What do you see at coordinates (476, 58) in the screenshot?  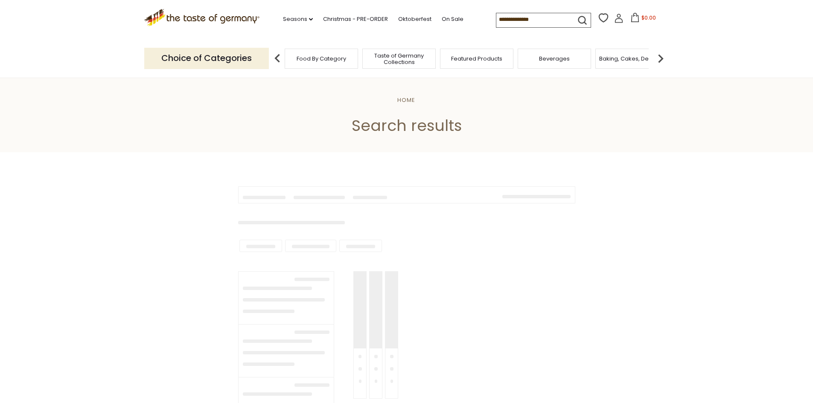 I see `a: Featured Products` at bounding box center [476, 58].